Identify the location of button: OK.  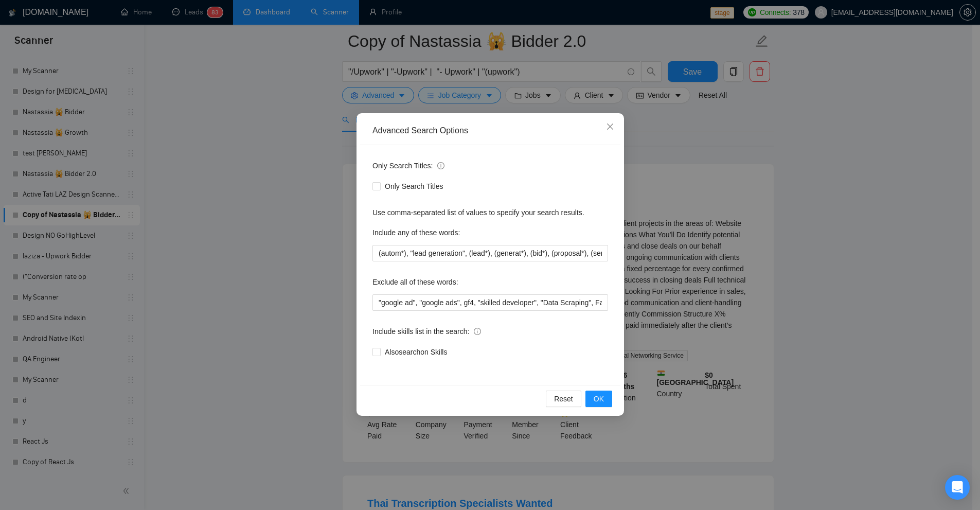
(598, 399).